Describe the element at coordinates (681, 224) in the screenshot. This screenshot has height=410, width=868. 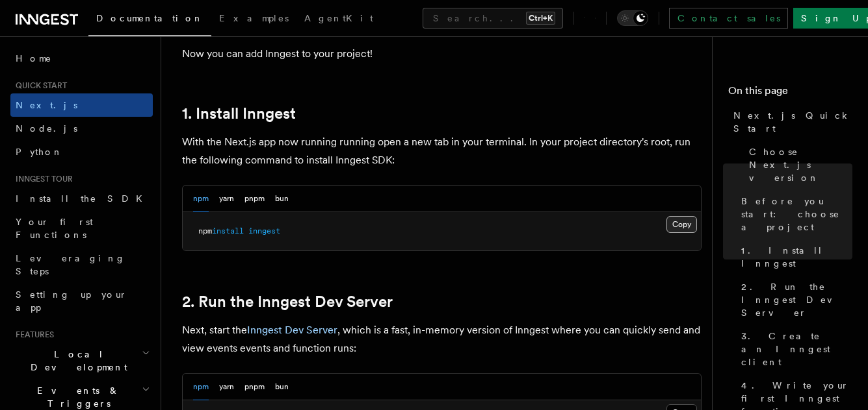
I see `button: Copy` at that location.